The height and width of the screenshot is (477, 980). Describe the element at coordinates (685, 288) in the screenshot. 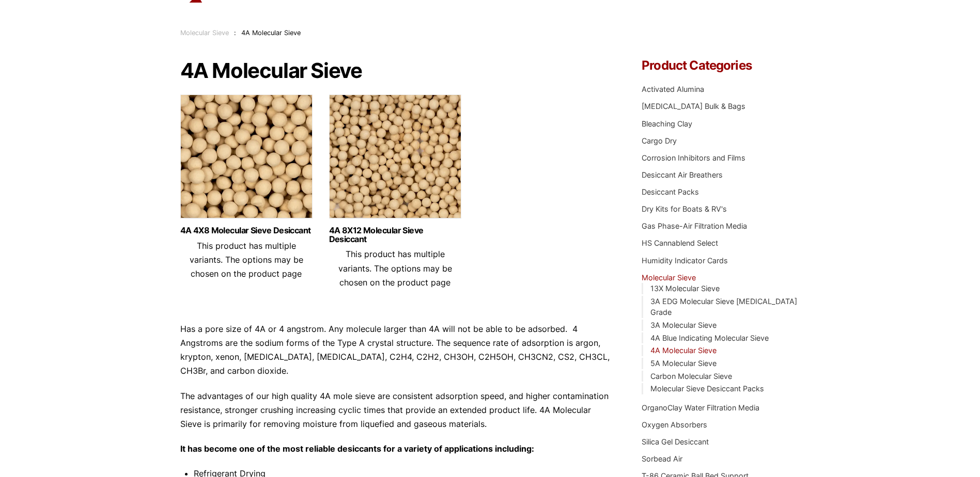

I see `a: 13X Molecular Sieve` at that location.